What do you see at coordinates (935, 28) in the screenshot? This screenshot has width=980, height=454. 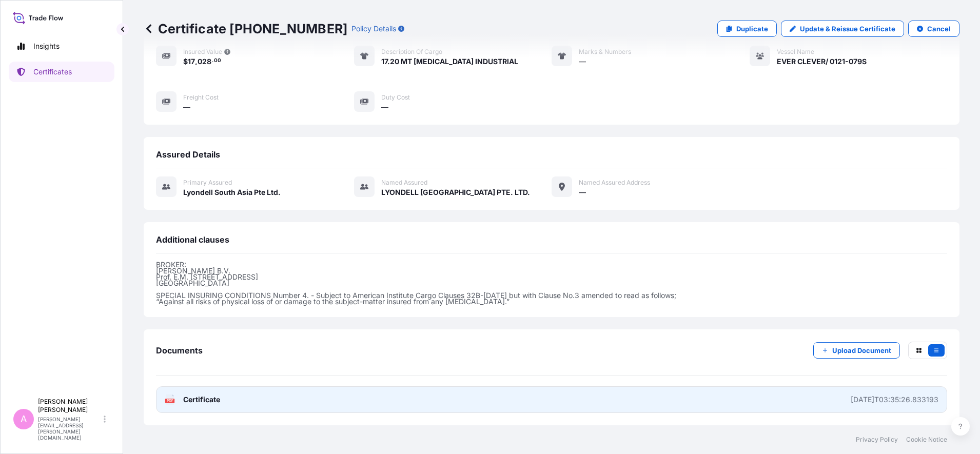 I see `button: Cancel` at bounding box center [935, 28].